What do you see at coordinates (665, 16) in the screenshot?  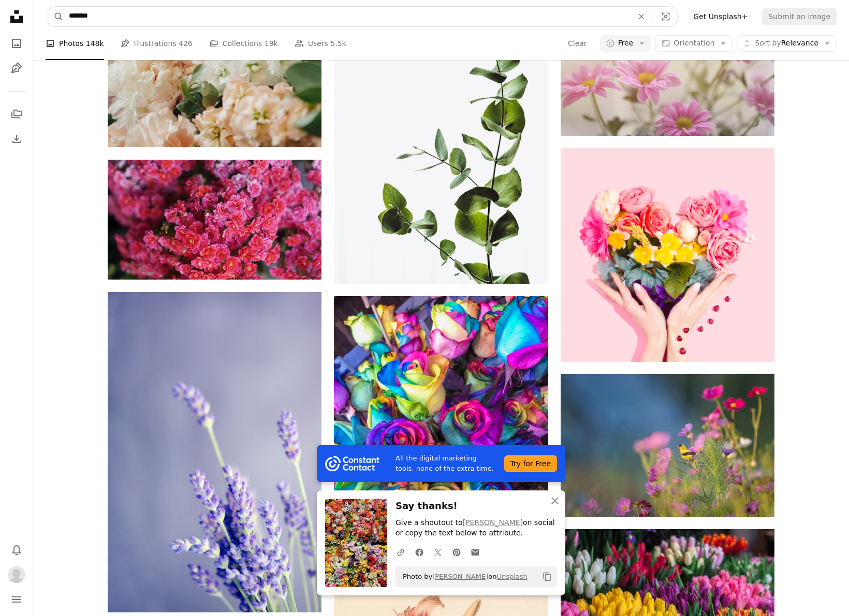 I see `button: Visual search` at bounding box center [665, 16].